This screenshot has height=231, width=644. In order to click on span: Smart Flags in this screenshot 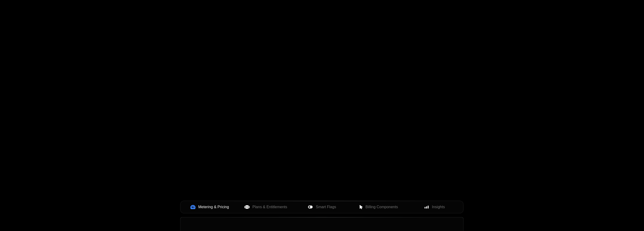, I will do `click(326, 207)`.